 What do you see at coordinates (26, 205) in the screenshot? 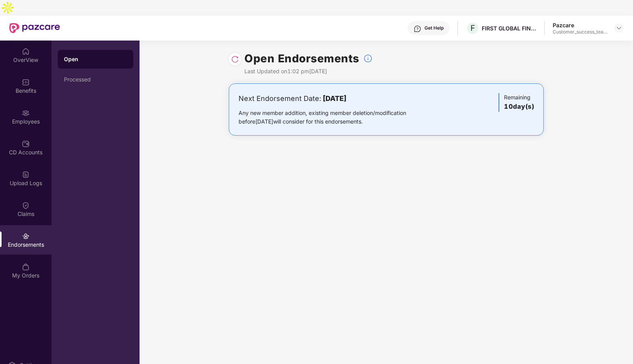
I see `img: svg+xml;base64,PHN2ZyBpZD0iQ2xhaW0iIHhtbG5zPSJodHRwOi8vd3d3LnczLm9yZy8yMDAwL3N2ZyIgd2lkdGg9IjIwIi...` at bounding box center [26, 205].